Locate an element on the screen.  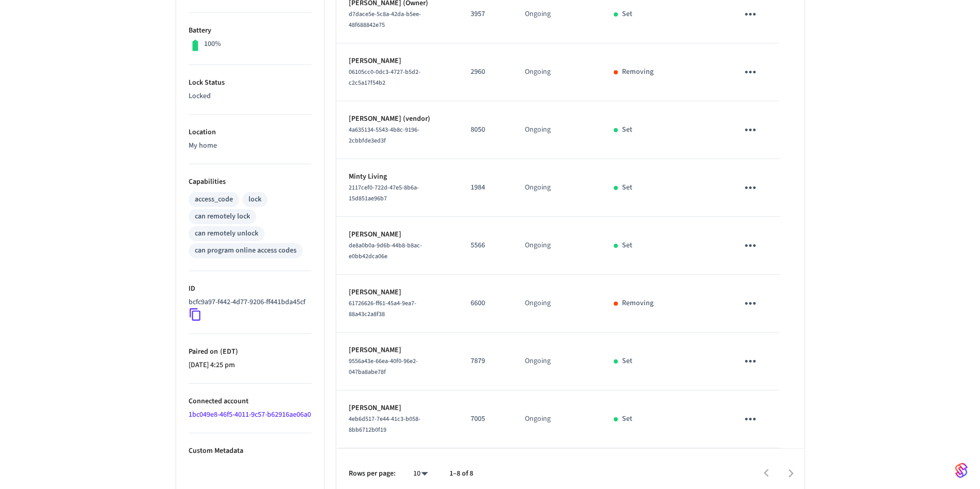
a: 1bc049e8-46f5-4011-9c57-b62916ae06a0 is located at coordinates (250, 415).